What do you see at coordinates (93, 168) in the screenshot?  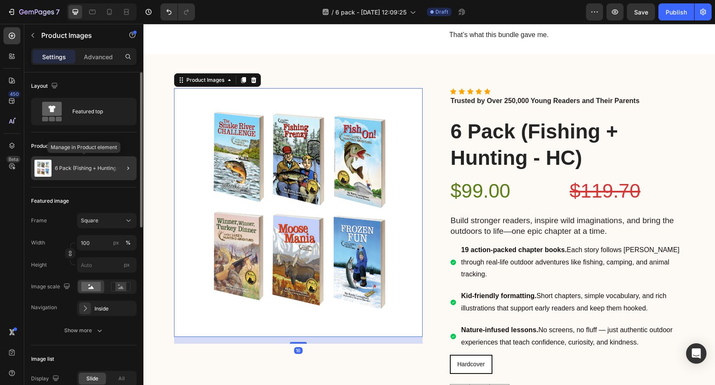 I see `p: 6 Pack (Fishing + Hunting - HC)` at bounding box center [93, 168].